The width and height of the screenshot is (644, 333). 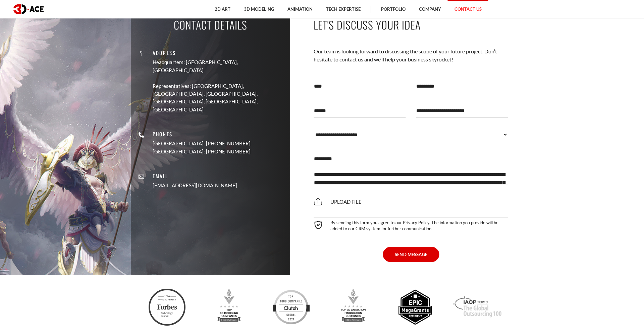 What do you see at coordinates (411, 55) in the screenshot?
I see `p: Our team is looking forward to discussing the scope of your future project. Don’t hesitate to con...` at bounding box center [411, 55].